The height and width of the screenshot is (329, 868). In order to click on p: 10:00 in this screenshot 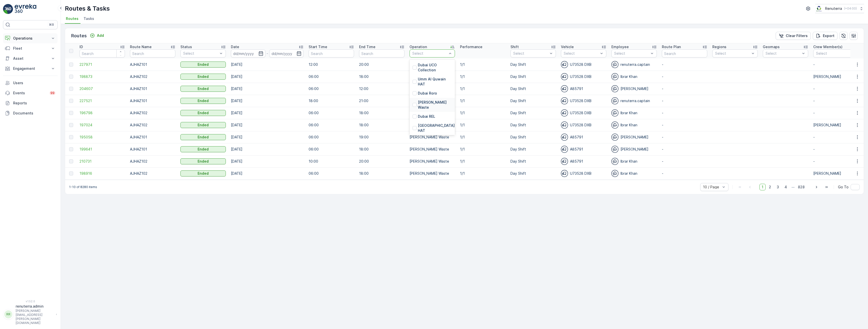, I will do `click(331, 161)`.